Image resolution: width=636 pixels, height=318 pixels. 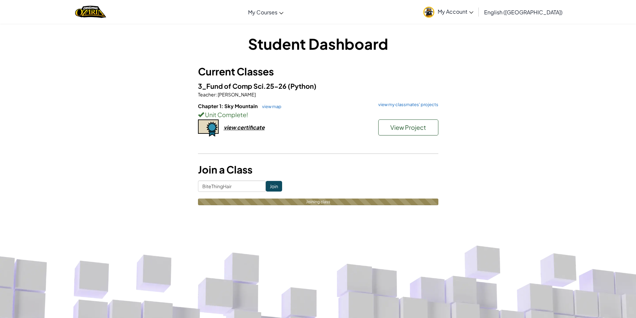 What do you see at coordinates (318, 170) in the screenshot?
I see `h3: Join a Class` at bounding box center [318, 170].